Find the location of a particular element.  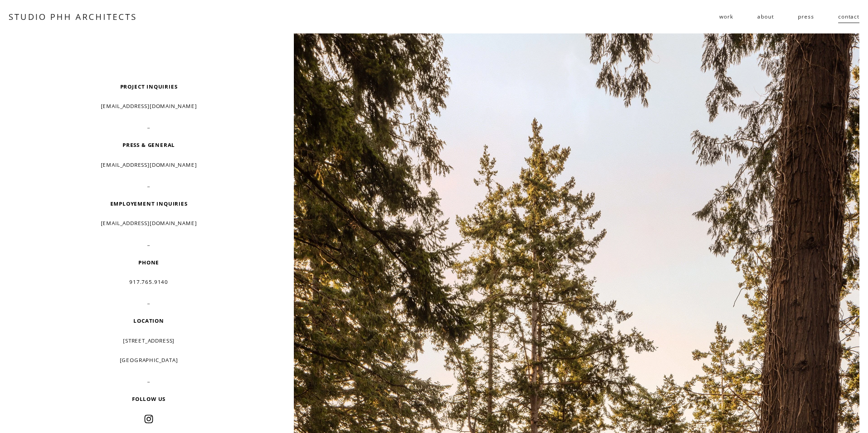

strong: PRESS & GENERAL is located at coordinates (149, 145).